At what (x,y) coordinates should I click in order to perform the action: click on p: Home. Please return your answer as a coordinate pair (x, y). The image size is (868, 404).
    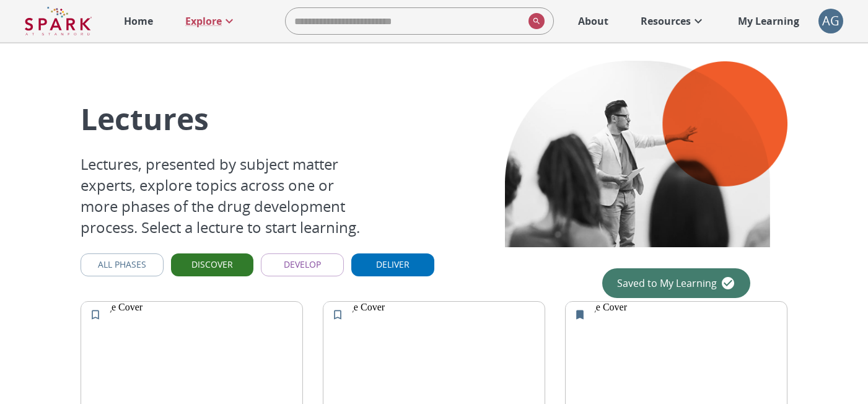
    Looking at the image, I should click on (138, 21).